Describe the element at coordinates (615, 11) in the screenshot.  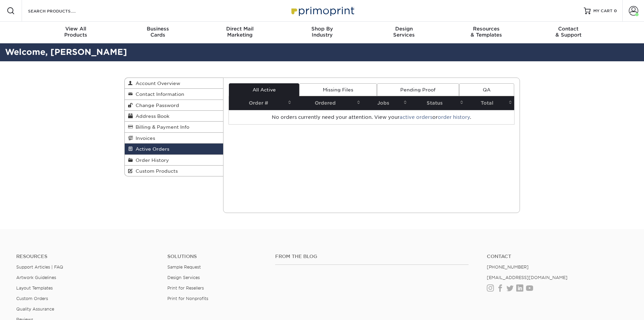
I see `span: 0` at that location.